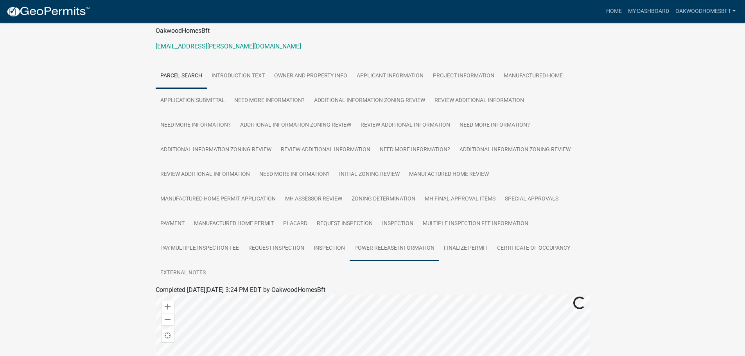 The width and height of the screenshot is (745, 356). What do you see at coordinates (475, 224) in the screenshot?
I see `a: Multiple Inspection Fee Information` at bounding box center [475, 224].